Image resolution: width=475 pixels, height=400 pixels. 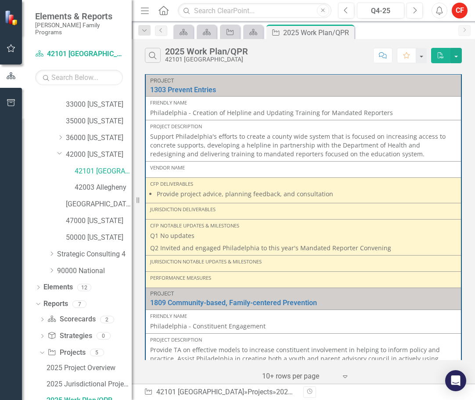 I want to click on a: 1303 Prevent Entries, so click(x=304, y=90).